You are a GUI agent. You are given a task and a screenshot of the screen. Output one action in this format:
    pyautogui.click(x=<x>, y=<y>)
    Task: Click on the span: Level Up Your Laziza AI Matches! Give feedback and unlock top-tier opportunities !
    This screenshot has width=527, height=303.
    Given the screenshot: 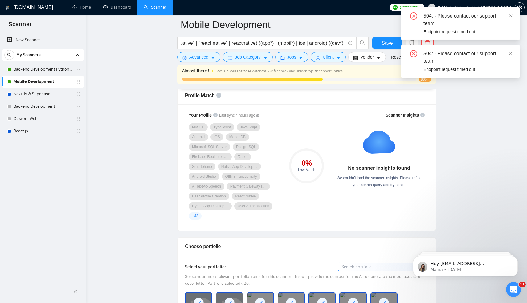 What is the action you would take?
    pyautogui.click(x=280, y=71)
    